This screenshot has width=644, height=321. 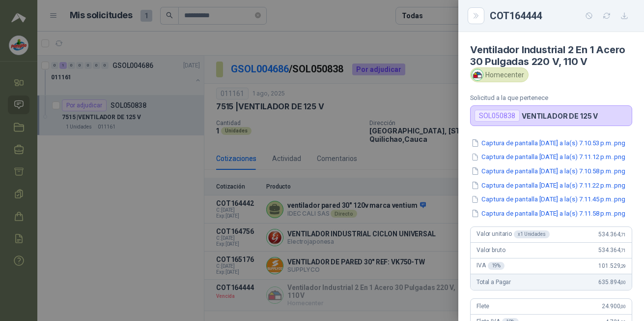 I want to click on span: Flete, so click(x=483, y=305).